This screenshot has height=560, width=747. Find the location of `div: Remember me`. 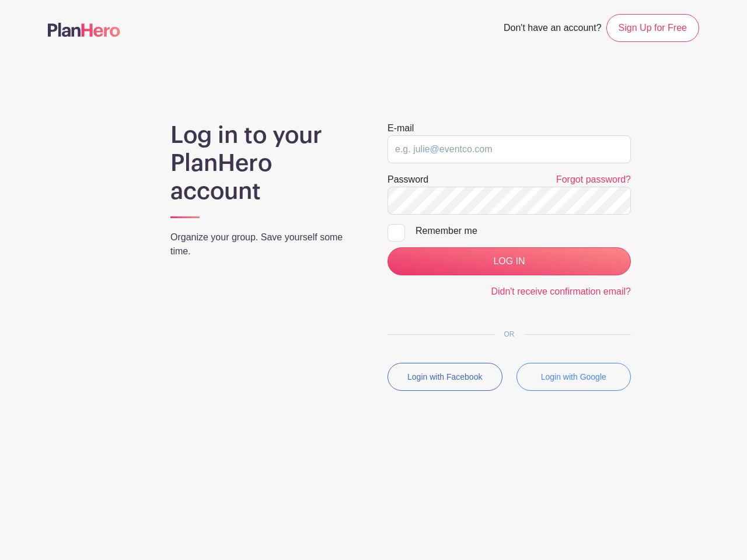

div: Remember me is located at coordinates (523, 231).